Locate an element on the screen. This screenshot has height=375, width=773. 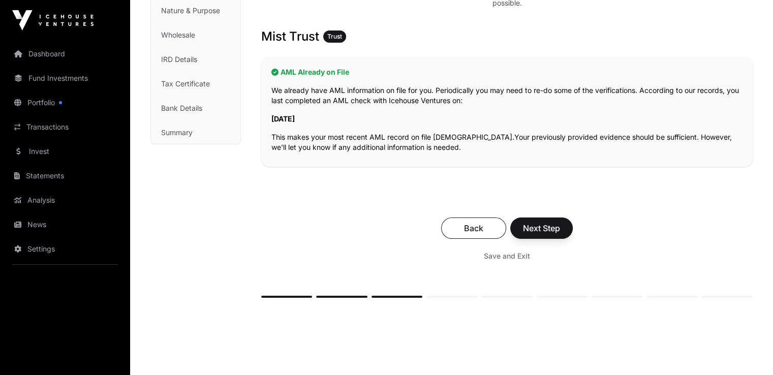
a: Transactions is located at coordinates (65, 127).